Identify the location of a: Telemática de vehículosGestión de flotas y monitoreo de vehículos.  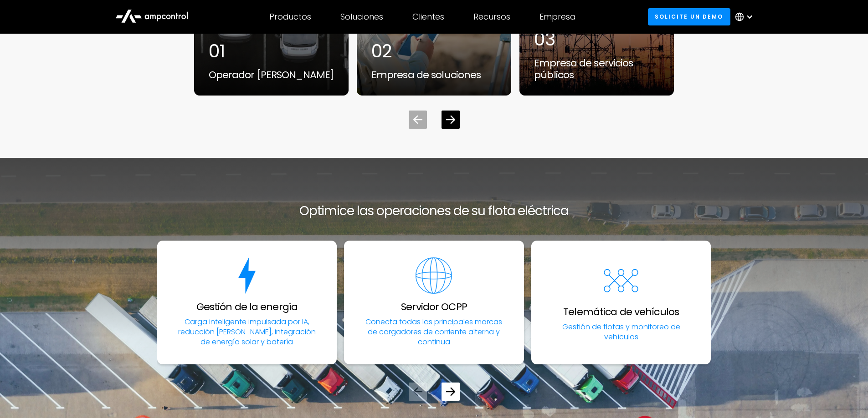
(621, 303).